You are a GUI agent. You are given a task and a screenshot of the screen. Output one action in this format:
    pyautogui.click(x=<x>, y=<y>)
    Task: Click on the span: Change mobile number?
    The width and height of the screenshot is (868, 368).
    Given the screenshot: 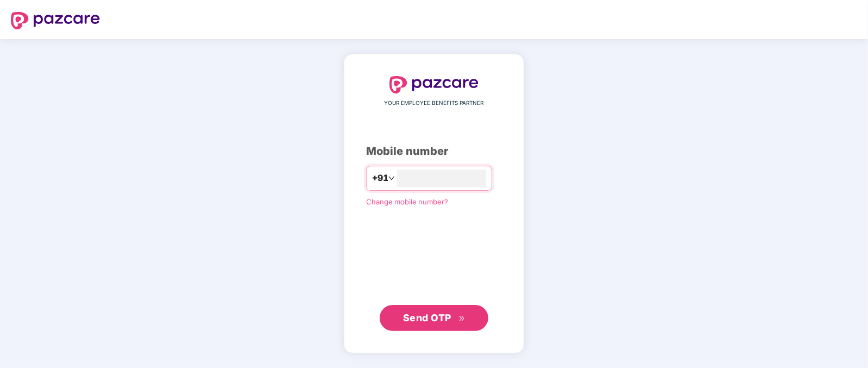 What is the action you would take?
    pyautogui.click(x=407, y=202)
    